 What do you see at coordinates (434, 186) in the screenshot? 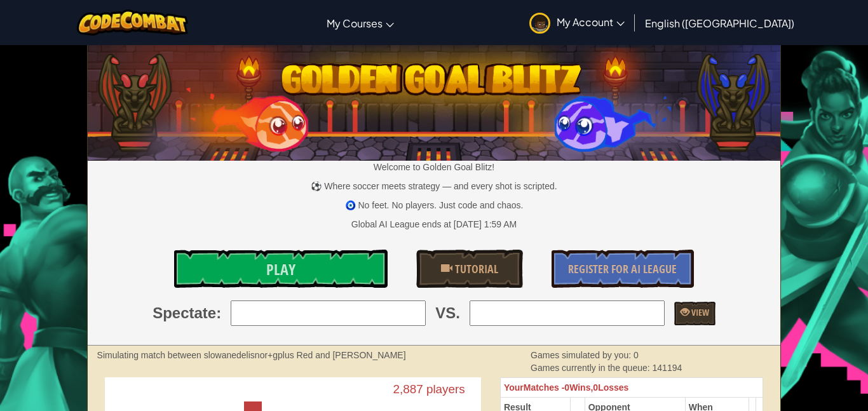
I see `p: ⚽ Where soccer meets strategy — and every shot is scripted.` at bounding box center [434, 186].